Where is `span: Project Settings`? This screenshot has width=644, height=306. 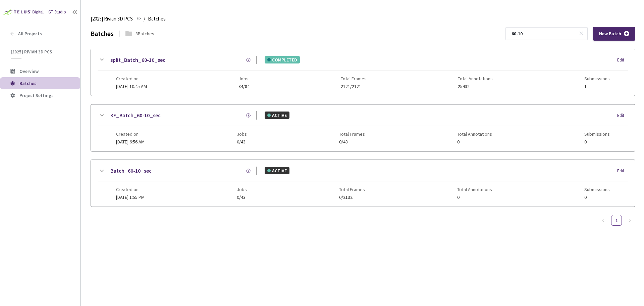 span: Project Settings is located at coordinates (36, 96).